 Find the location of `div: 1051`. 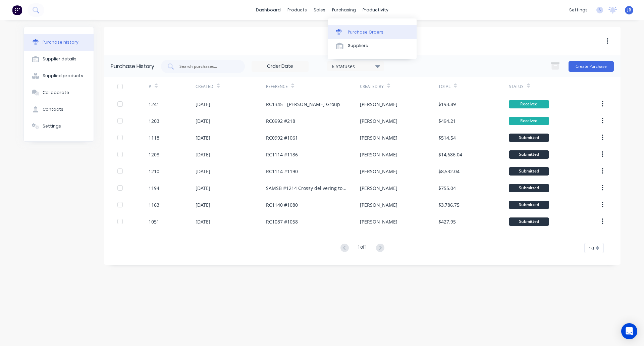

div: 1051 is located at coordinates (154, 221).